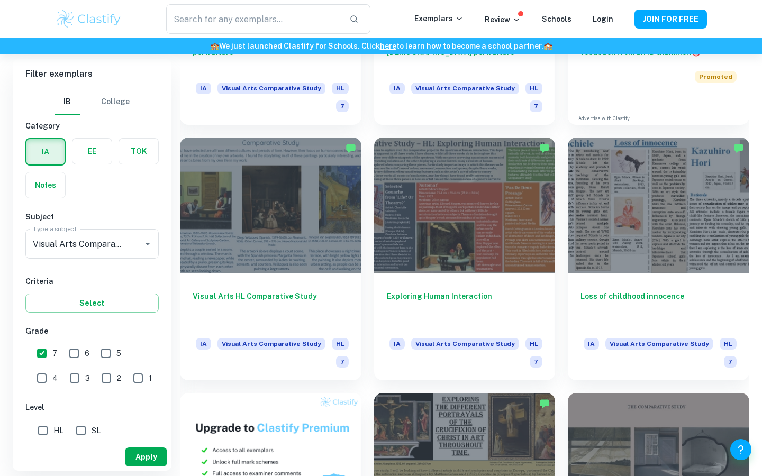 The height and width of the screenshot is (476, 762). What do you see at coordinates (604, 118) in the screenshot?
I see `a: Advertise with Clastify` at bounding box center [604, 118].